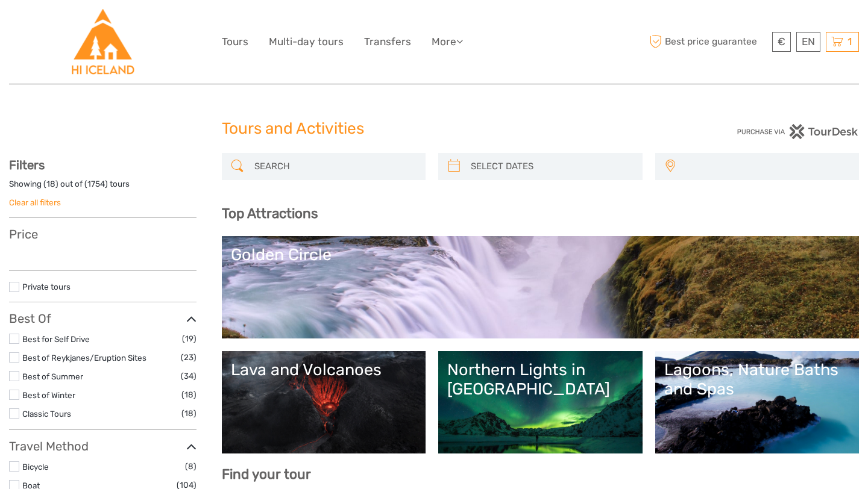 This screenshot has width=868, height=489. What do you see at coordinates (27, 166) in the screenshot?
I see `strong: Filters` at bounding box center [27, 166].